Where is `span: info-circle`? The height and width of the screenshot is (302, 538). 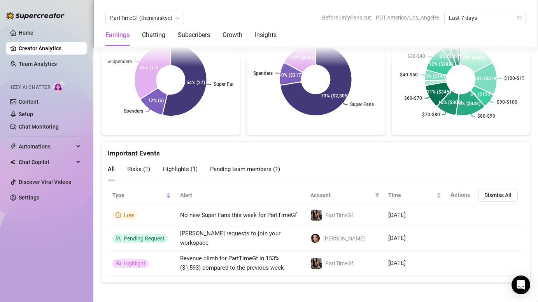
span: info-circle is located at coordinates (118, 215).